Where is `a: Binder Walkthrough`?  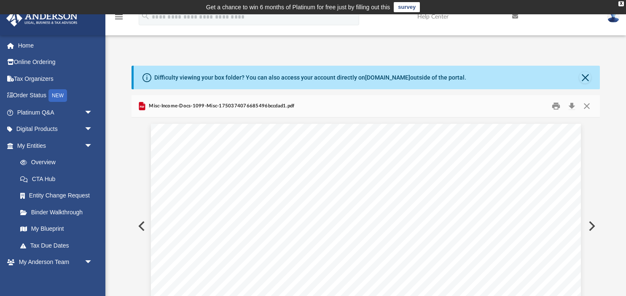
a: Binder Walkthrough is located at coordinates (59, 212).